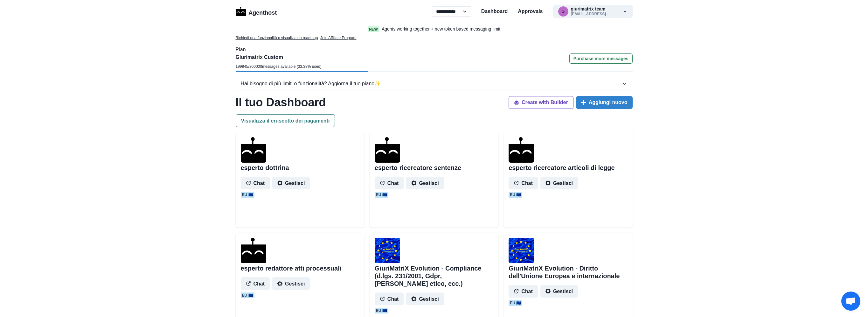 This screenshot has height=317, width=868. I want to click on p: Dashboard, so click(495, 12).